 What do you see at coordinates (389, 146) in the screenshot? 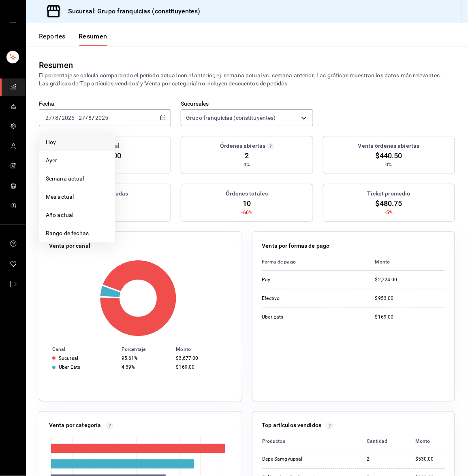
I see `h3: Venta órdenes abiertas` at bounding box center [389, 146].